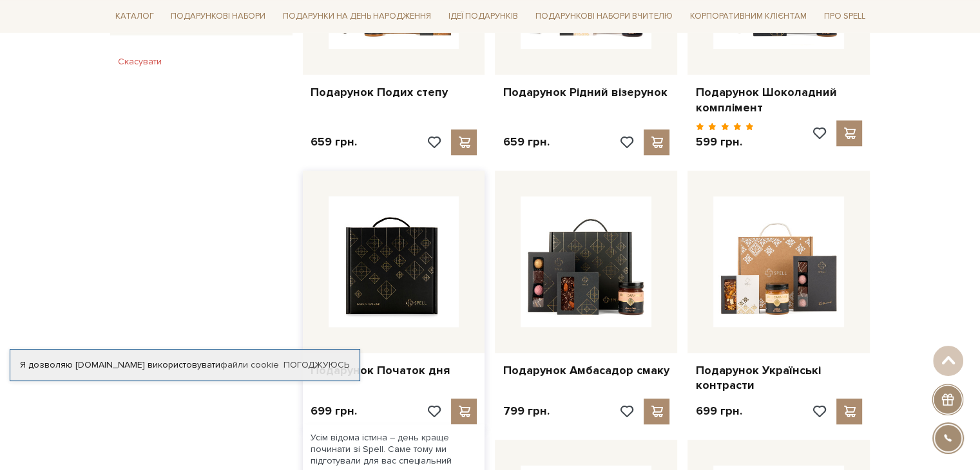 The image size is (980, 470). I want to click on a: Подарунок Шоколадний комплімент, so click(778, 99).